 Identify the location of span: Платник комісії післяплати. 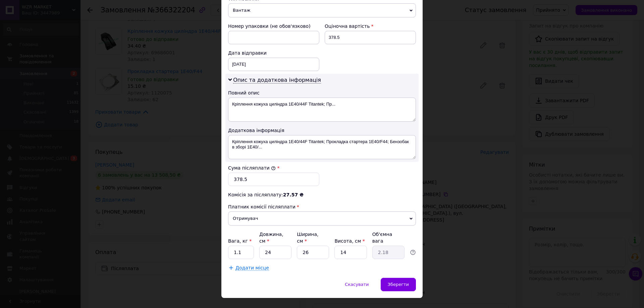
(261, 207).